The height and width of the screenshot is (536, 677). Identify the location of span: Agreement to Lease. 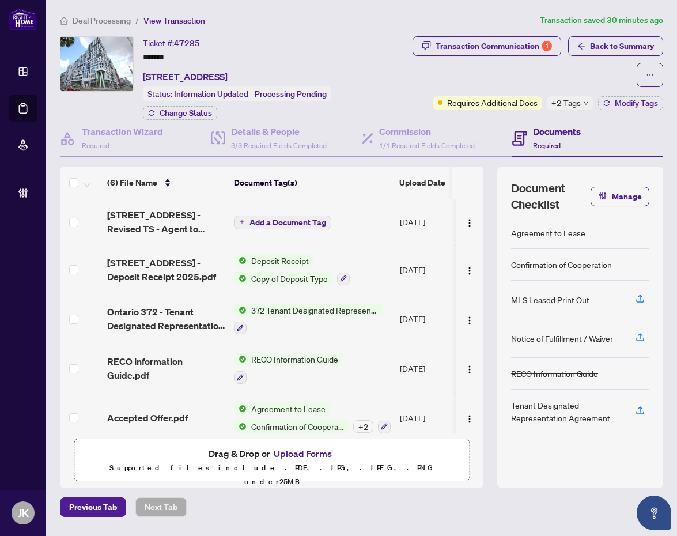
(288, 409).